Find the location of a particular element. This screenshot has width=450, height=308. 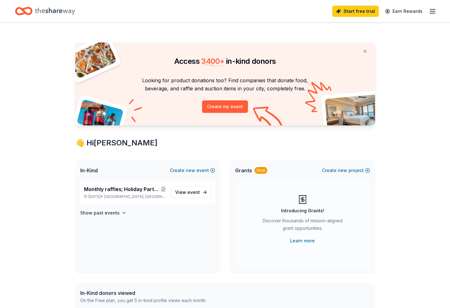

span: Grants is located at coordinates (244, 170).